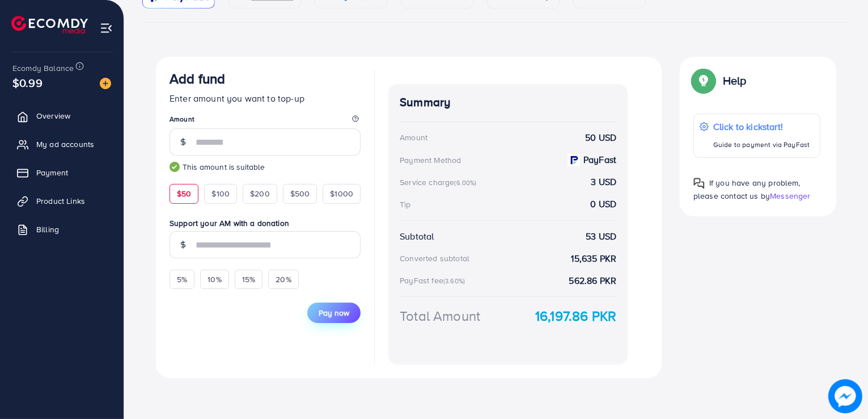 The height and width of the screenshot is (419, 868). Describe the element at coordinates (48, 229) in the screenshot. I see `span: Billing` at that location.